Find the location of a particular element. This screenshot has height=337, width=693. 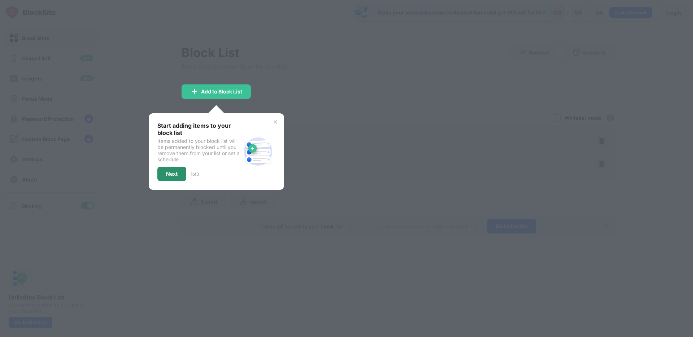

img: x-button.svg is located at coordinates (275, 122).